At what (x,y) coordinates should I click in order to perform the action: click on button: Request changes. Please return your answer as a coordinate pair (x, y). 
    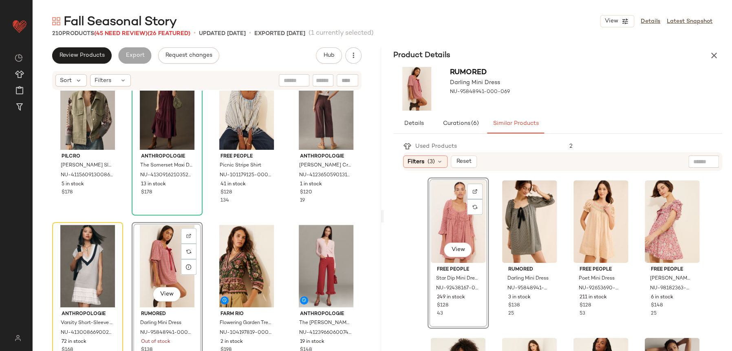
    Looking at the image, I should click on (189, 55).